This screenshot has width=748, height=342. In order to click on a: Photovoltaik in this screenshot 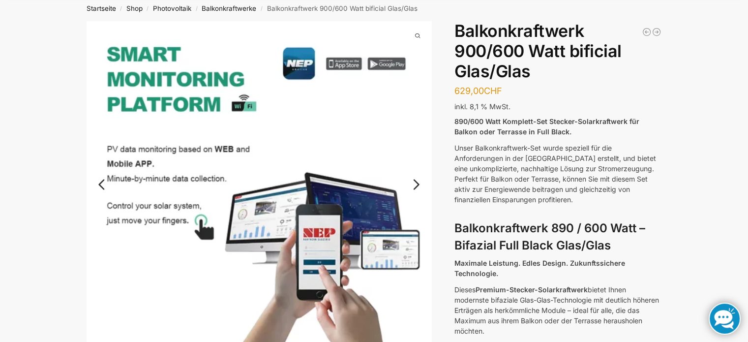, I will do `click(172, 8)`.